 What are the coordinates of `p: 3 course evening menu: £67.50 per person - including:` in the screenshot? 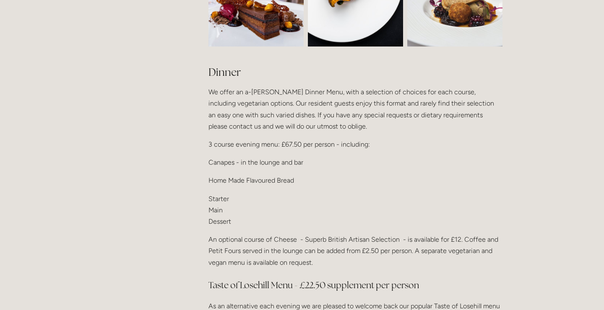 It's located at (355, 144).